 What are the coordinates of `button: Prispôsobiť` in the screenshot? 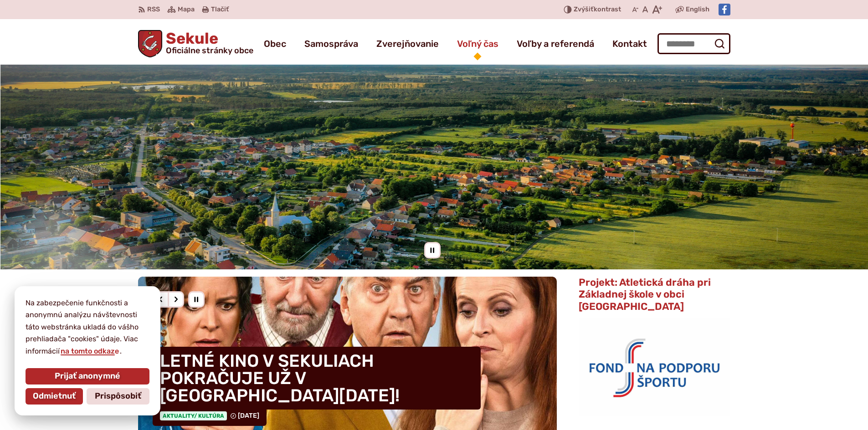 It's located at (118, 397).